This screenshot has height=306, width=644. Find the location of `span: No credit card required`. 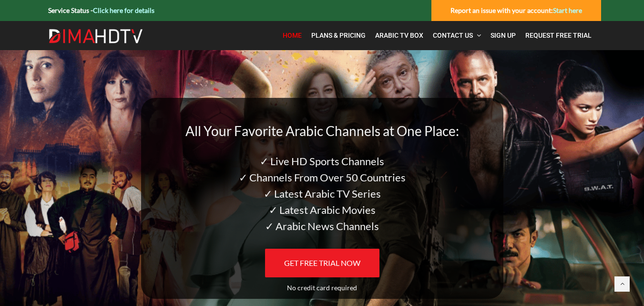

span: No credit card required is located at coordinates (322, 287).